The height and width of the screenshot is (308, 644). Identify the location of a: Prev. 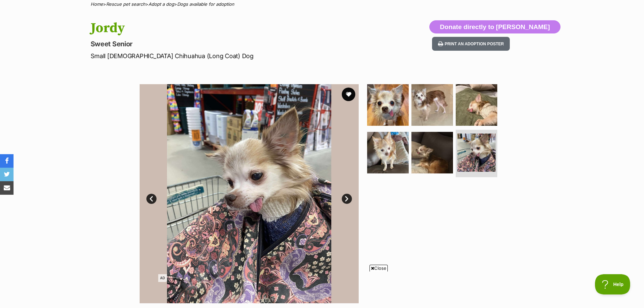
(152, 198).